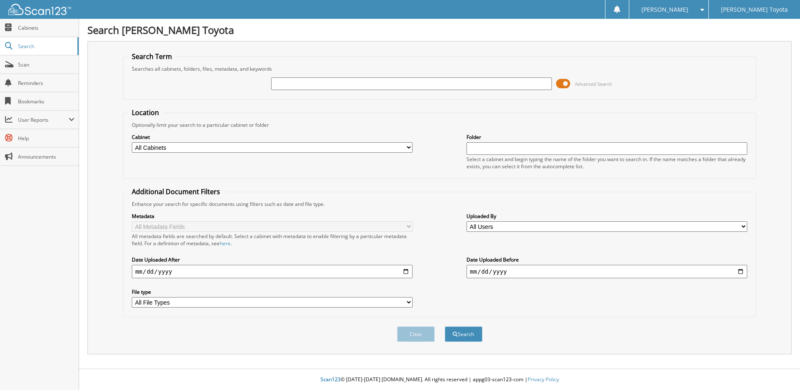 The width and height of the screenshot is (800, 390). I want to click on label: Cabinet, so click(272, 137).